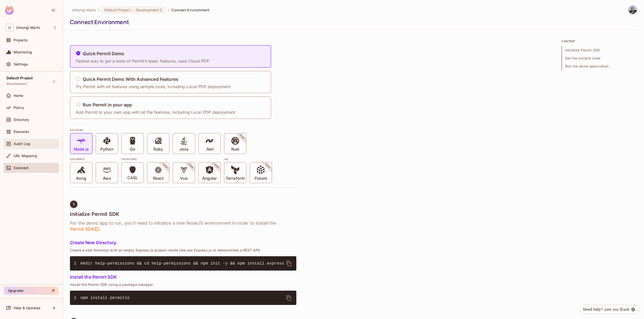 Image resolution: width=644 pixels, height=319 pixels. I want to click on p: Ruby, so click(158, 149).